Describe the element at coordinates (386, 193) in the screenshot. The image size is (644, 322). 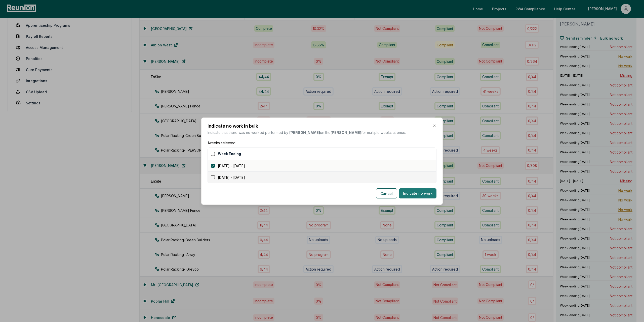
I see `button: Cancel` at that location.